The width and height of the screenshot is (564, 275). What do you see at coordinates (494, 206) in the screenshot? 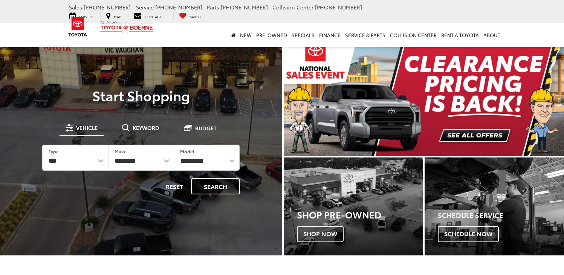
I see `a: Schedule Service Schedule Now` at bounding box center [494, 206].